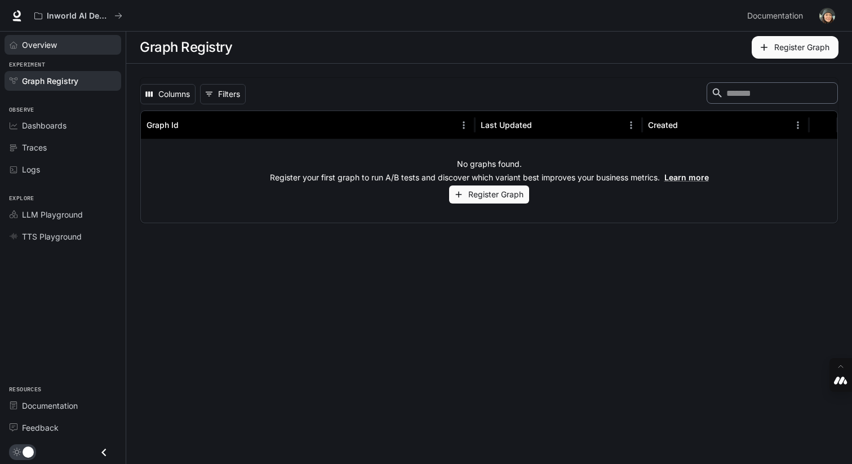  What do you see at coordinates (489, 164) in the screenshot?
I see `p: No graphs found.` at bounding box center [489, 164].